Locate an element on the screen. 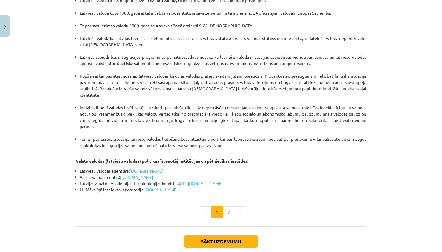  li: Latvijas Zinātņu Akadēmijas Terminoloģijas komisija: is located at coordinates (223, 184).